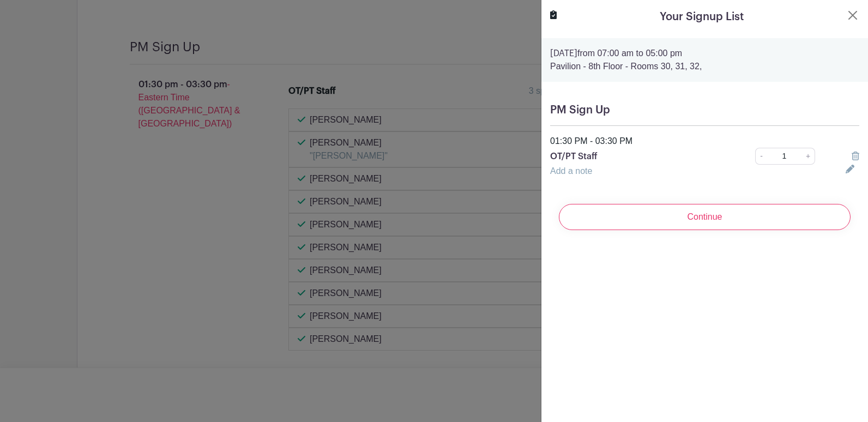  What do you see at coordinates (704, 110) in the screenshot?
I see `h5: PM Sign Up` at bounding box center [704, 110].